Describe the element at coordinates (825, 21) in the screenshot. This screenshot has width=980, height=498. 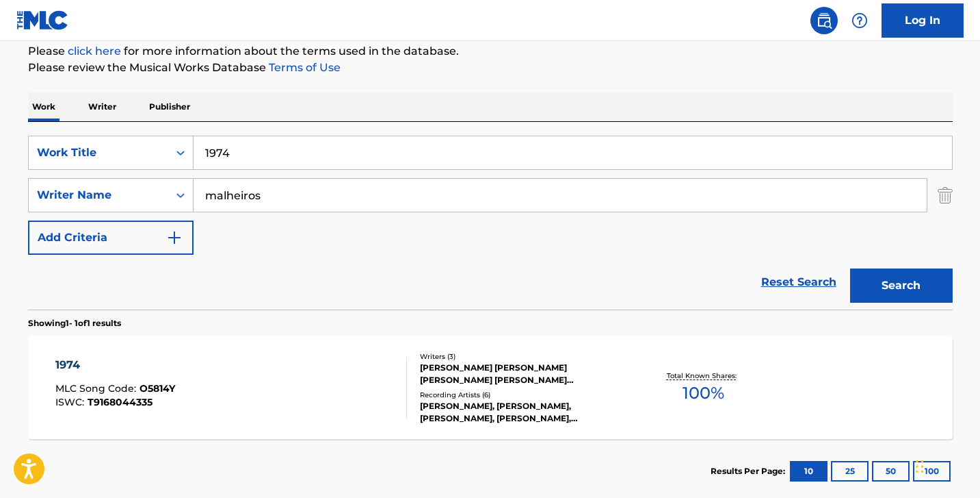
I see `a: Public Search` at that location.